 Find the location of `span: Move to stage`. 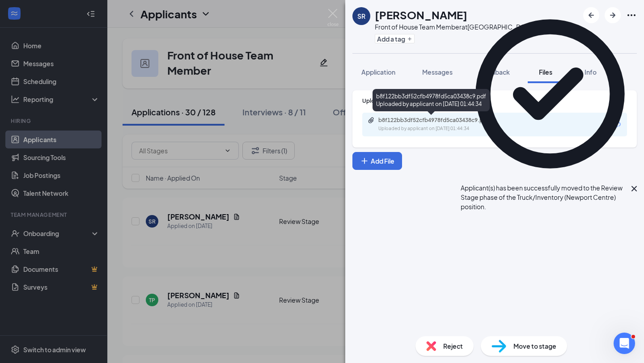

span: Move to stage is located at coordinates (535, 346).